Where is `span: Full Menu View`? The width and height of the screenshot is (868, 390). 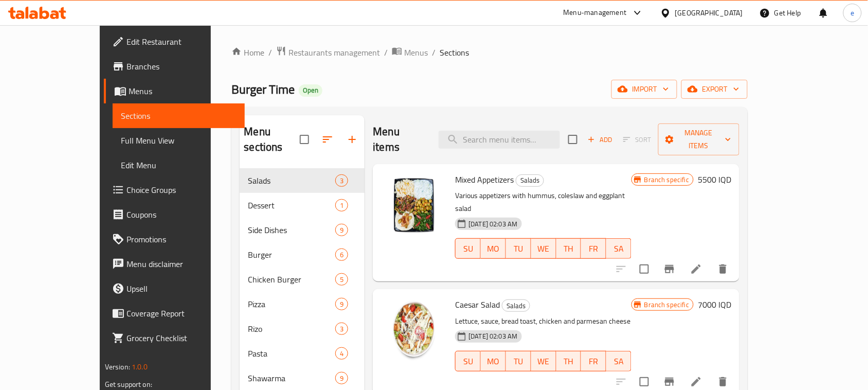
span: Full Menu View is located at coordinates (178, 140).